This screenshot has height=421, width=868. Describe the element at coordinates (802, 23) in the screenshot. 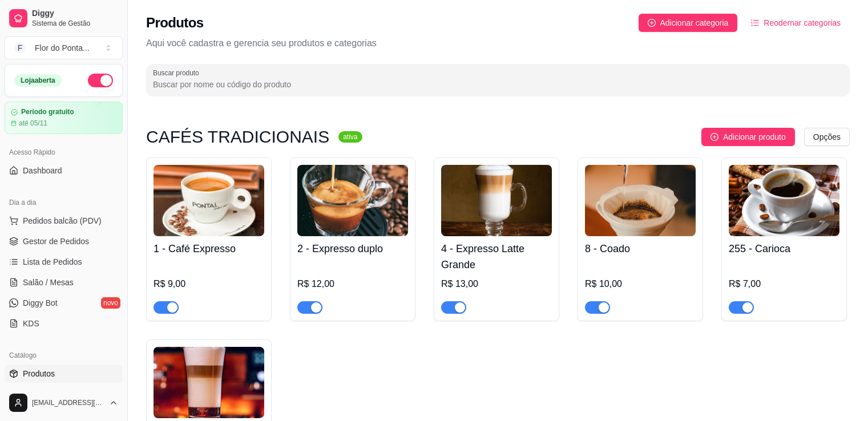

I see `span: Reodernar categorias` at that location.